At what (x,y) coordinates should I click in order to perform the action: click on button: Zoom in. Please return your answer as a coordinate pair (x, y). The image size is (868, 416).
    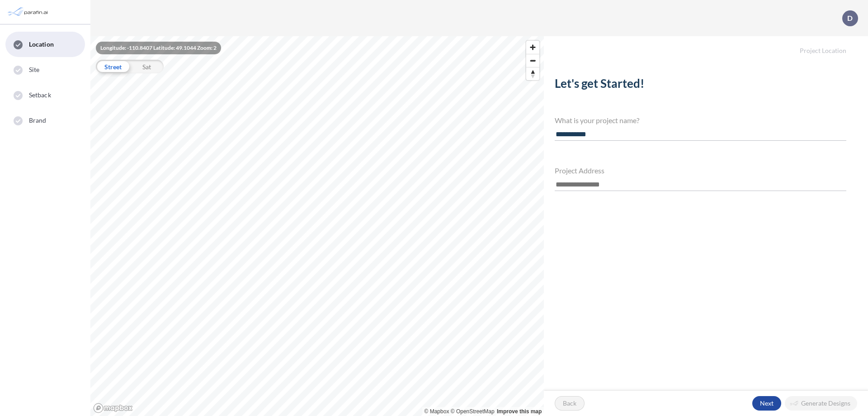
    Looking at the image, I should click on (533, 47).